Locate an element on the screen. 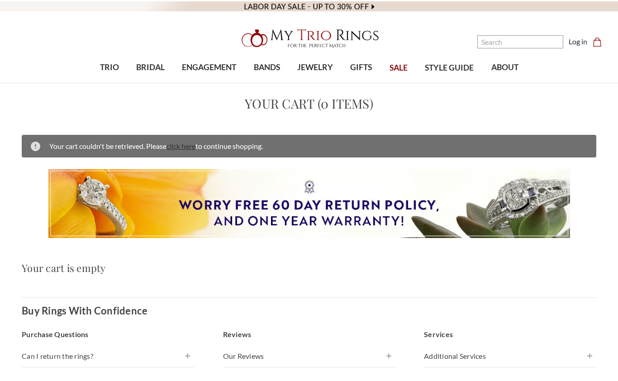 Image resolution: width=618 pixels, height=381 pixels. a: click here is located at coordinates (181, 146).